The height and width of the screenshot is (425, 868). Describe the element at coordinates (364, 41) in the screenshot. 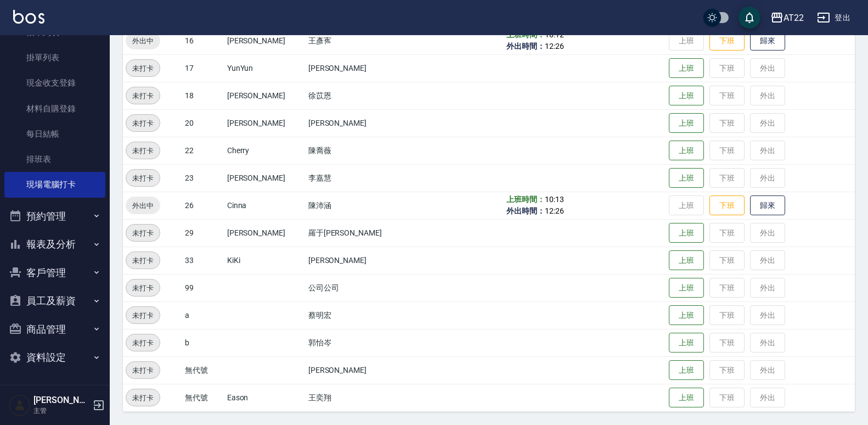

I see `td: 王彥寯` at that location.